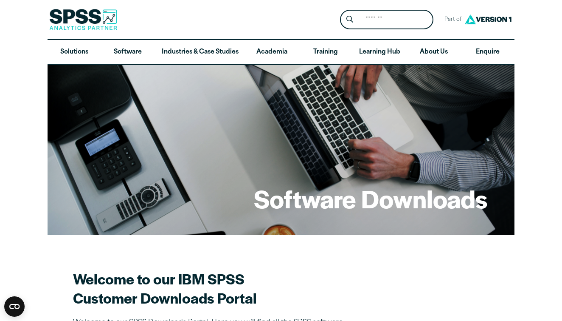 Image resolution: width=562 pixels, height=321 pixels. I want to click on span: Part of, so click(451, 20).